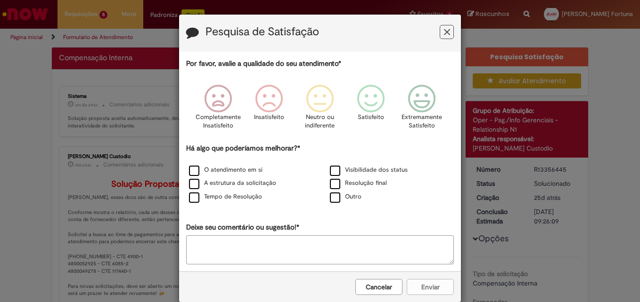  Describe the element at coordinates (225, 197) in the screenshot. I see `label: Tempo de Resolução` at that location.